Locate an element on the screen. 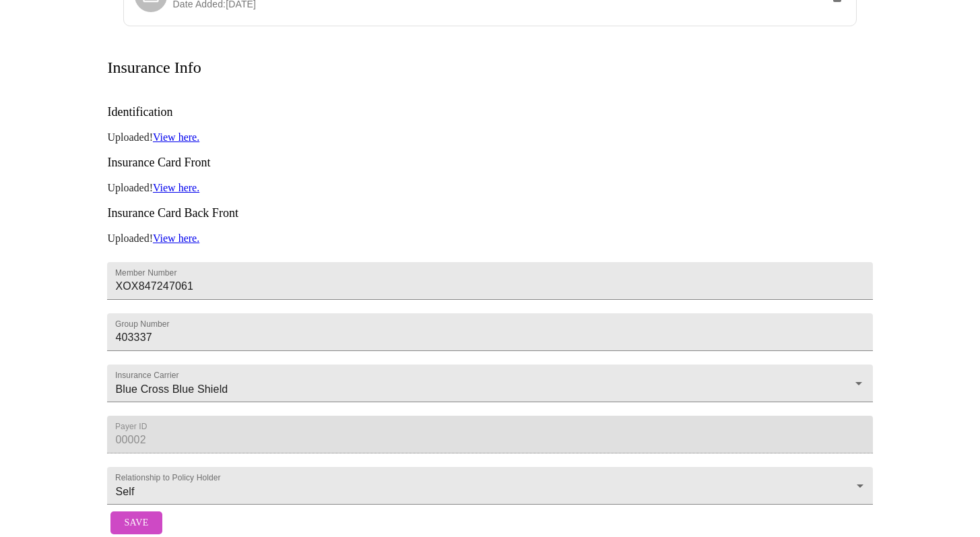 The width and height of the screenshot is (980, 537). span: Save is located at coordinates (136, 523).